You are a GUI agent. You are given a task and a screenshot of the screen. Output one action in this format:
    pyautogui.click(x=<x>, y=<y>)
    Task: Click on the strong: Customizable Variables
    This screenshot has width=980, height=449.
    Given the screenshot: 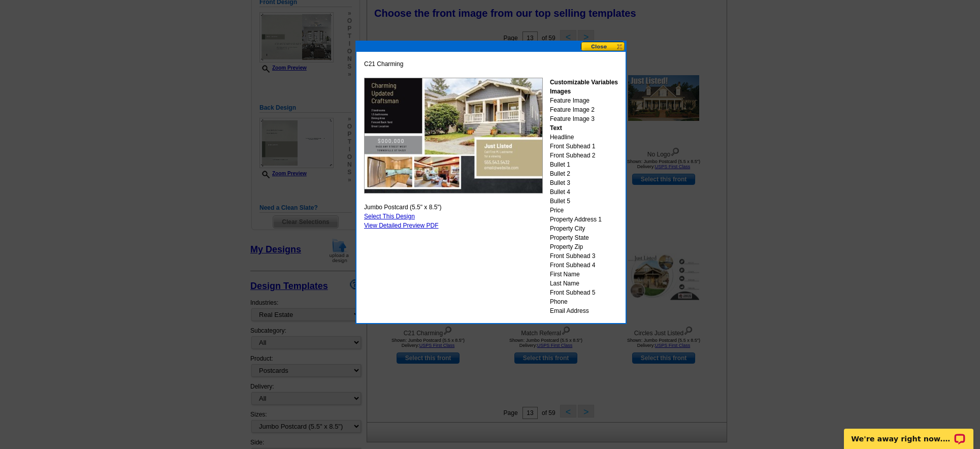 What is the action you would take?
    pyautogui.click(x=584, y=82)
    